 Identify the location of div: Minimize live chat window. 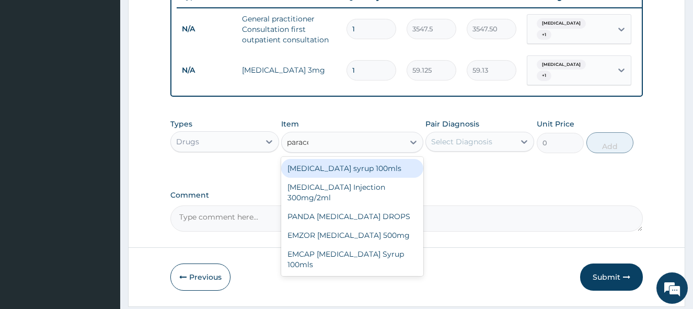
(184, 18).